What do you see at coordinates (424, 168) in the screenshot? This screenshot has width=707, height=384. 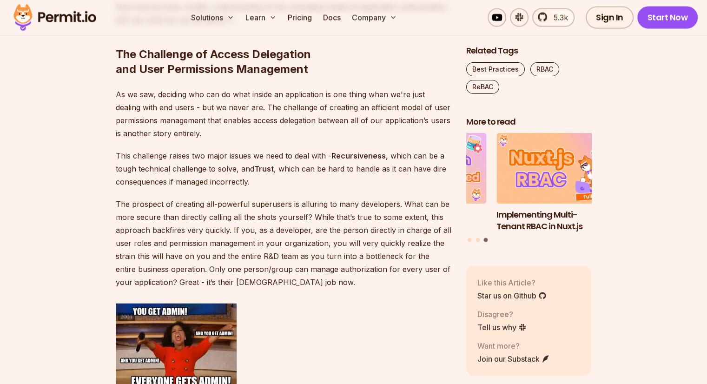 I see `img: Prisma ORM Data Filtering with ReBAC` at bounding box center [424, 168].